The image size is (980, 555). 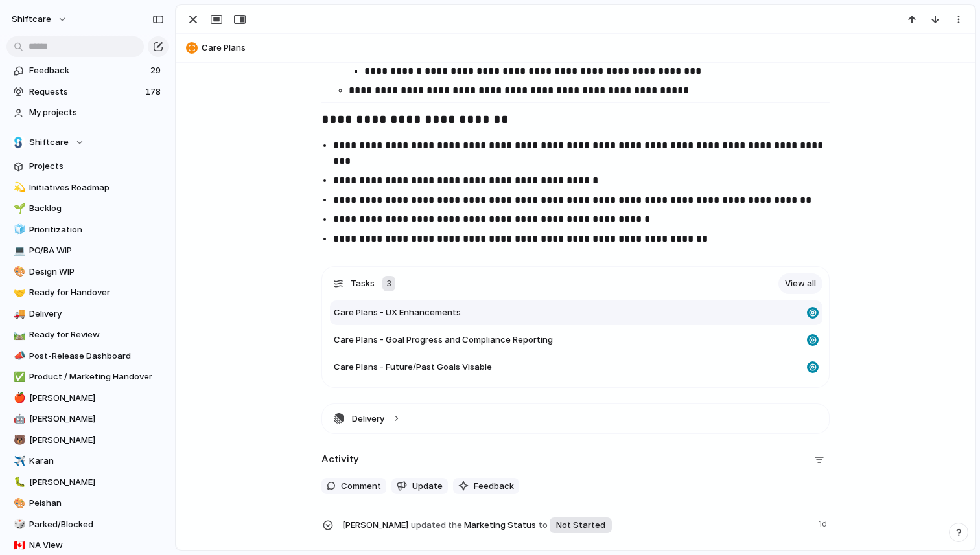 I want to click on span: Care Plans, so click(x=585, y=48).